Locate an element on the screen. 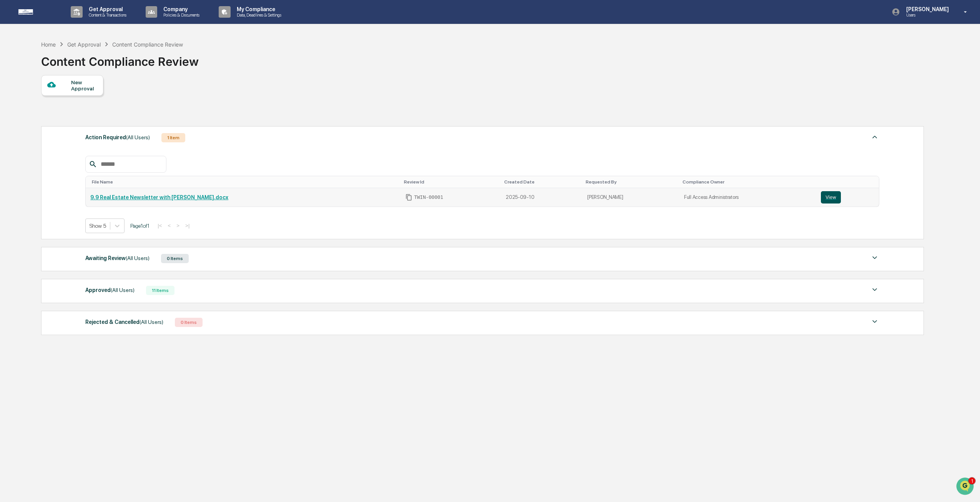 The height and width of the screenshot is (502, 980). span: Data Lookup is located at coordinates (32, 155).